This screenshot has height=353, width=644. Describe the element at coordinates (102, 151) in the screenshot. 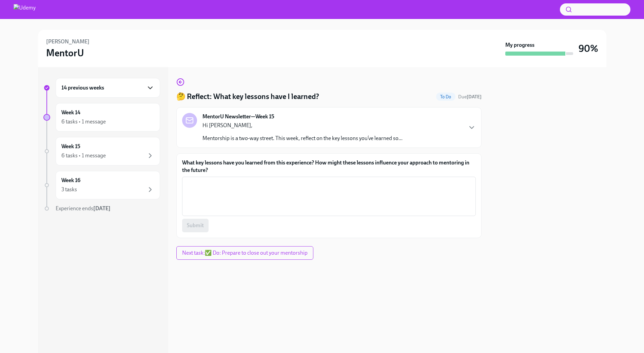

I see `a: Week 156 tasks • 1 message` at that location.